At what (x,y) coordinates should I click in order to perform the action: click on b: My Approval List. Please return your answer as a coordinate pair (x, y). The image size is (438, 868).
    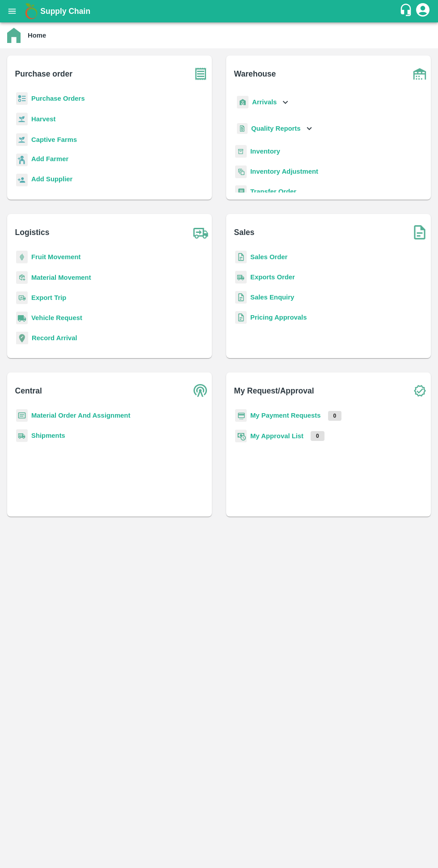
    Looking at the image, I should click on (277, 436).